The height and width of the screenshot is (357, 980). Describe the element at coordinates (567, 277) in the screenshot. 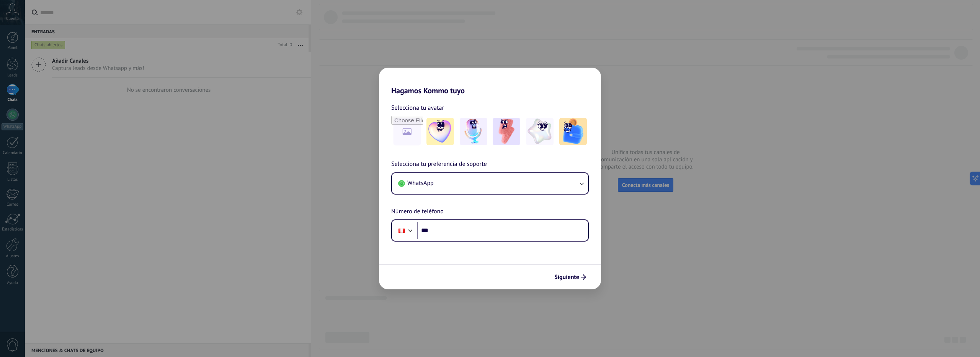

I see `span: Siguiente` at that location.